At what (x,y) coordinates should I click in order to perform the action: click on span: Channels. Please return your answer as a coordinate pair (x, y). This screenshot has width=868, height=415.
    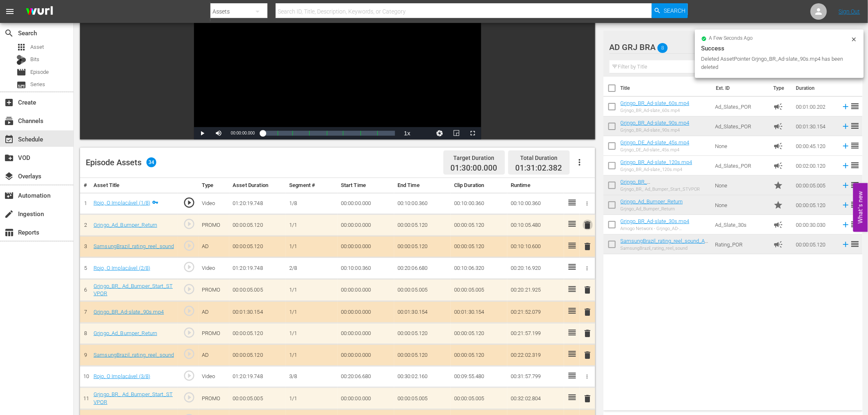
    Looking at the image, I should click on (9, 121).